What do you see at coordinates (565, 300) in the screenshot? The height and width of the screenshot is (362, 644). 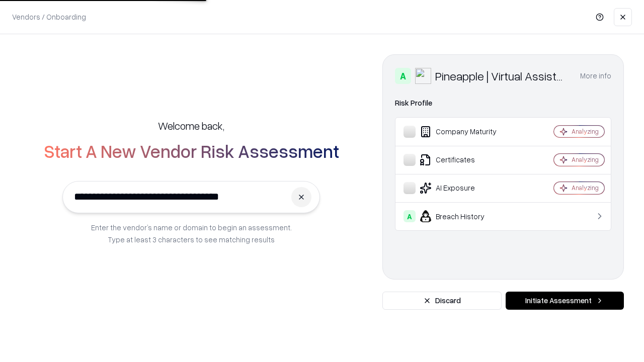 I see `button: Initiate Assessment` at bounding box center [565, 300].